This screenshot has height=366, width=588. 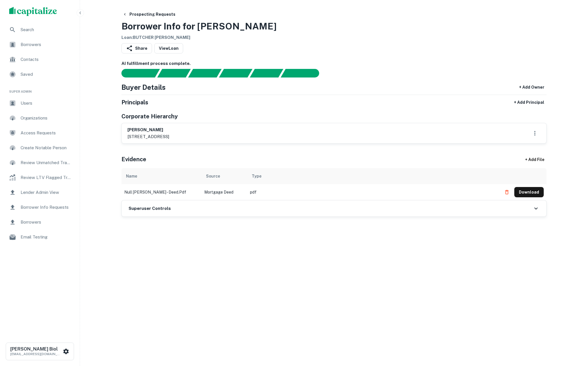 I want to click on a: Borrower Info Requests, so click(x=40, y=207).